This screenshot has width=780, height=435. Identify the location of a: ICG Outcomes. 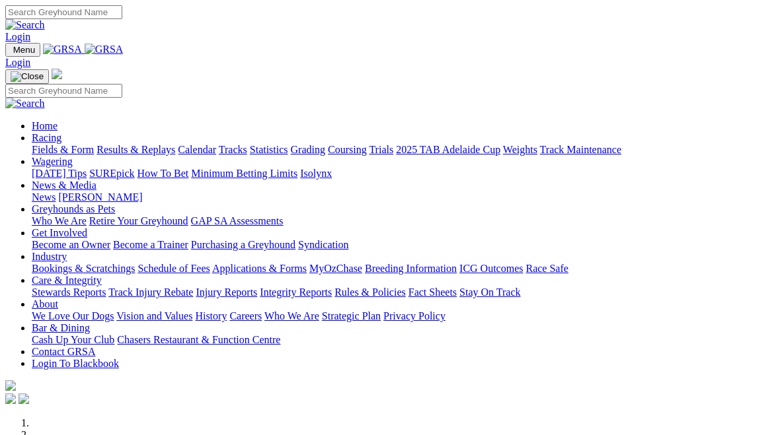
(491, 268).